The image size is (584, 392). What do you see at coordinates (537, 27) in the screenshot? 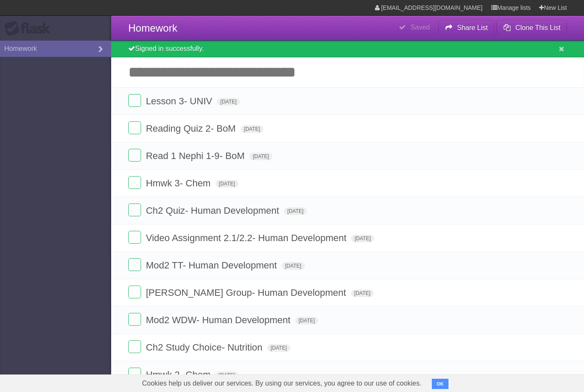
I see `b: Clone This List` at bounding box center [537, 27].